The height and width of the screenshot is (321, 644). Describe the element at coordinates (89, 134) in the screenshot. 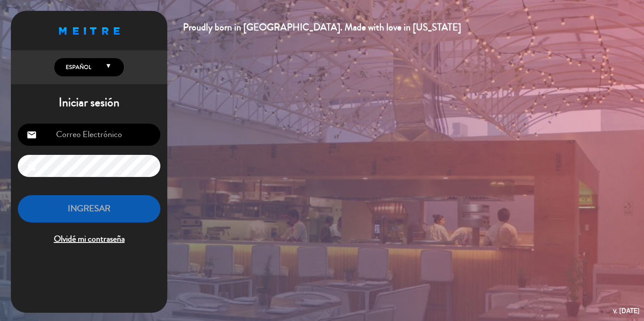

I see `input: Correo Electrónico` at that location.